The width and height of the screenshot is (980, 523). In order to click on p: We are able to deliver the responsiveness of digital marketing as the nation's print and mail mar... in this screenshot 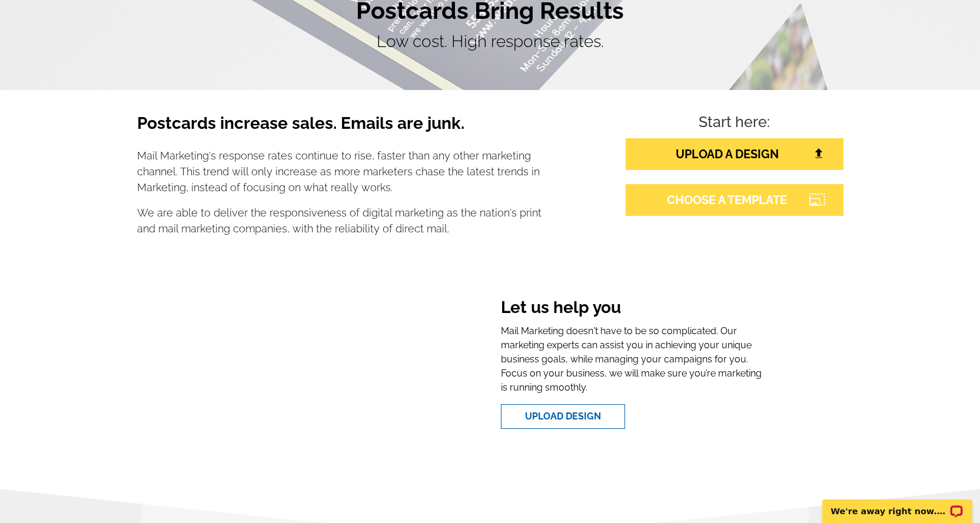, I will do `click(339, 221)`.